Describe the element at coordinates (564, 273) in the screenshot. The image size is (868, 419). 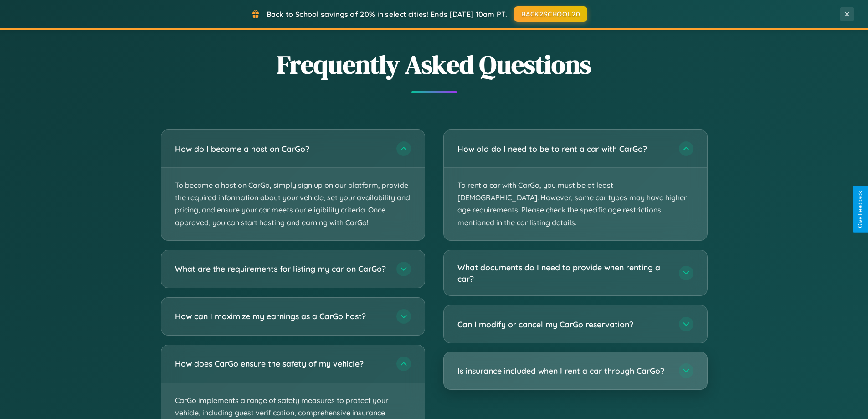
I see `h3: What documents do I need to provide when renting a car?` at that location.